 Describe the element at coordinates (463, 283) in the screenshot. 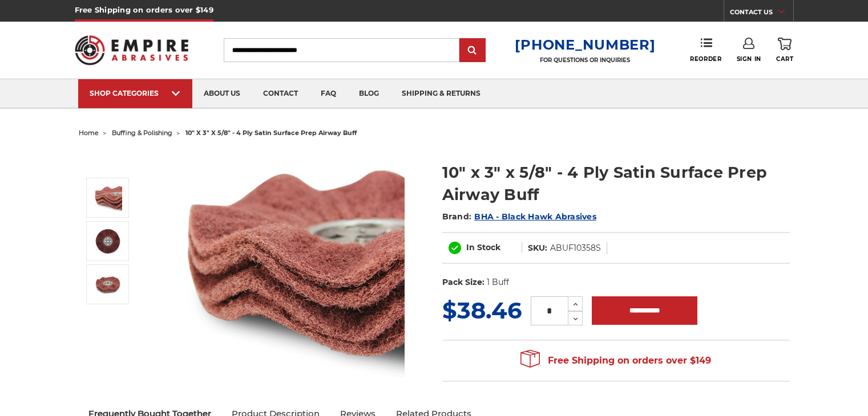

I see `dt: Pack Size:` at that location.